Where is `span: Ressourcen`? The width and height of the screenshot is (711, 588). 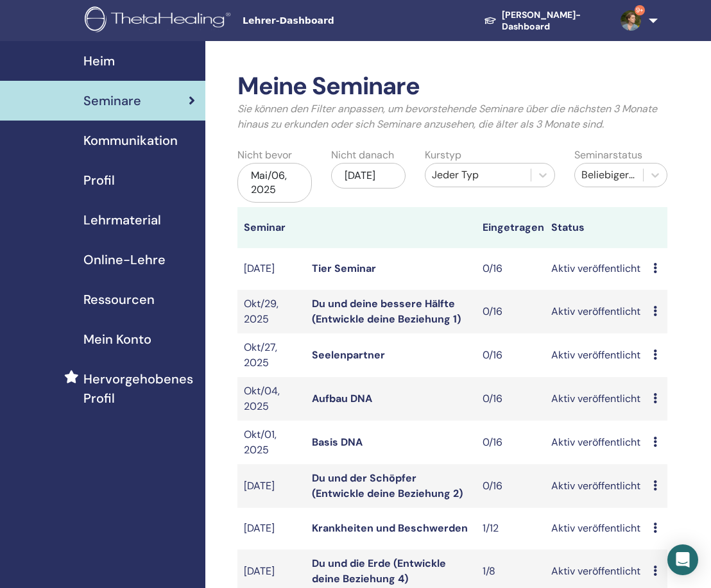 span: Ressourcen is located at coordinates (119, 300).